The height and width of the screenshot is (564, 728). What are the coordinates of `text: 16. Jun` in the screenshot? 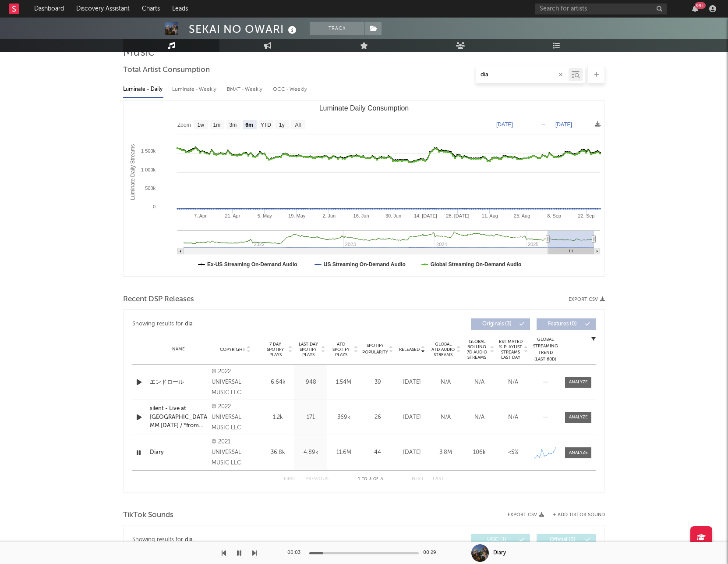 It's located at (362, 216).